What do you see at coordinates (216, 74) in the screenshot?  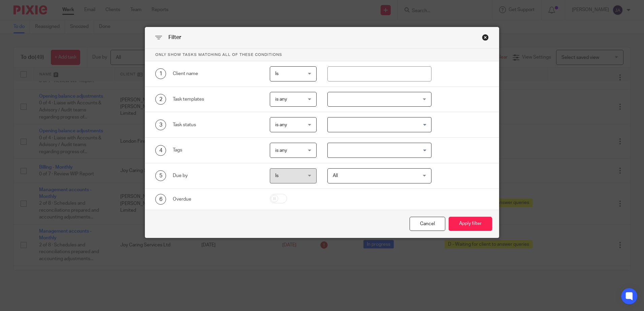 I see `div: Client name` at bounding box center [216, 74].